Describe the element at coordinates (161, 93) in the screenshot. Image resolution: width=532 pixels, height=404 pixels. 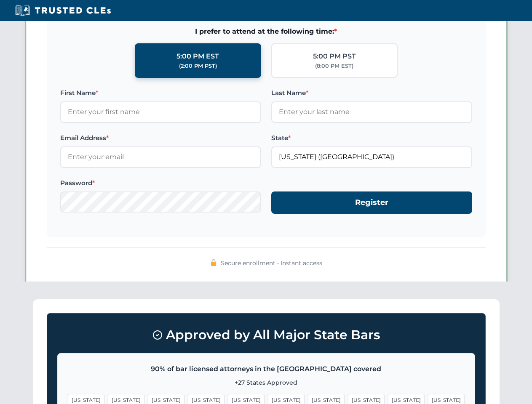
I see `label: First Name` at that location.